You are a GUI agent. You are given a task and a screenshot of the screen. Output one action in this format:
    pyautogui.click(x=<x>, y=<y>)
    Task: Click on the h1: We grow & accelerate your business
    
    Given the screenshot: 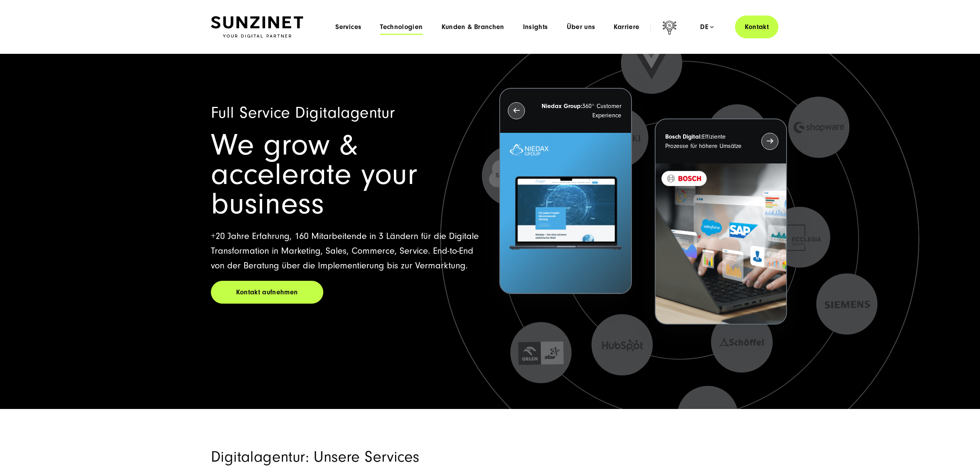 What is the action you would take?
    pyautogui.click(x=345, y=175)
    